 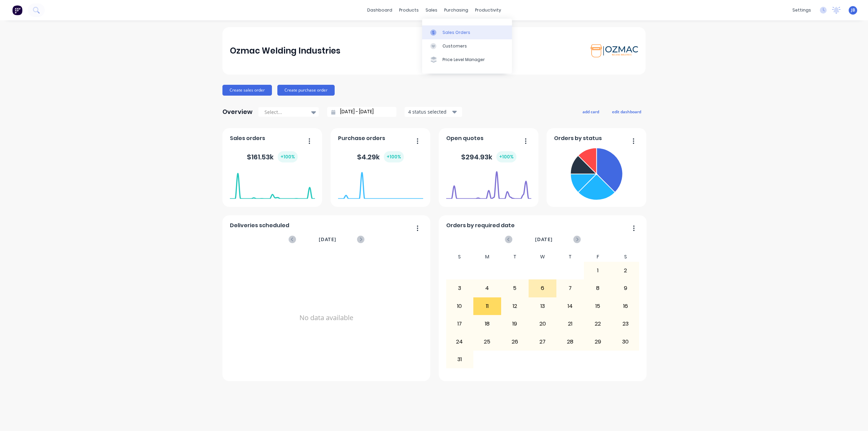 What do you see at coordinates (285, 51) in the screenshot?
I see `div: Ozmac Welding Industries` at bounding box center [285, 51].